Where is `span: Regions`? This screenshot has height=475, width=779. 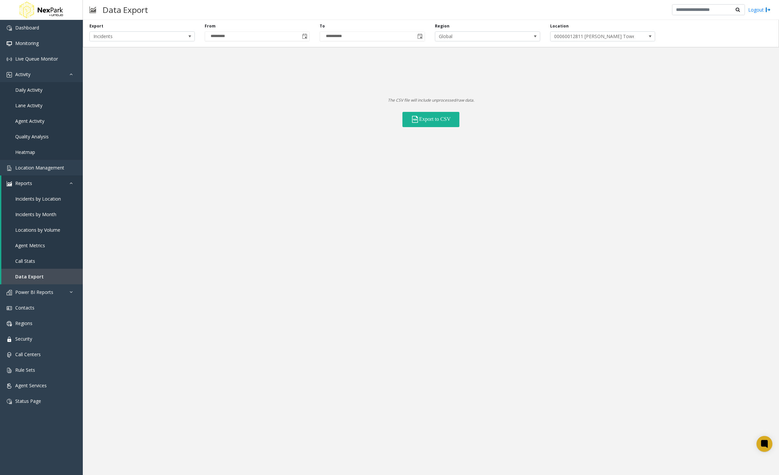
span: Regions is located at coordinates (24, 323).